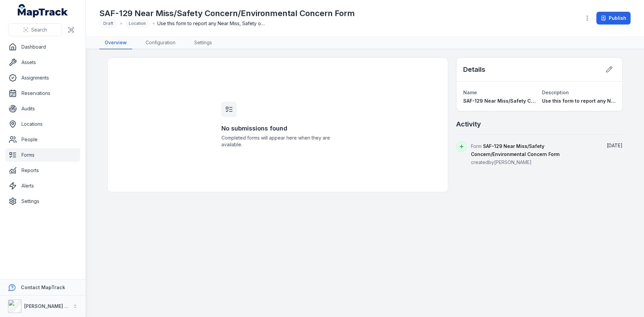 Image resolution: width=644 pixels, height=317 pixels. I want to click on span: Completed forms will appear here when they are available., so click(278, 141).